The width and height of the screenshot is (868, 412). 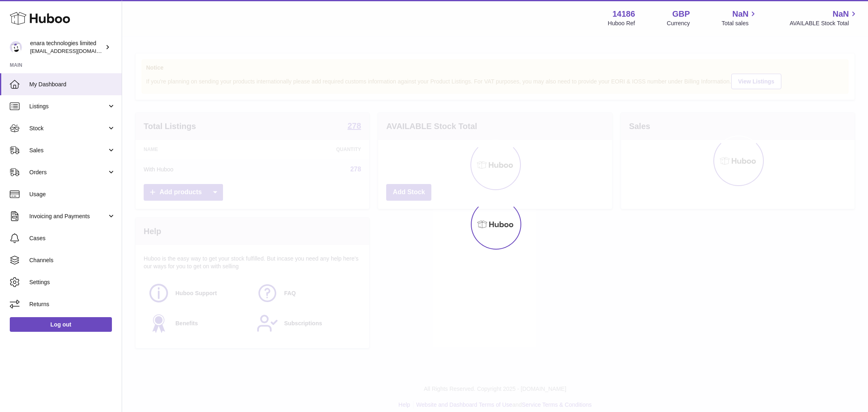 What do you see at coordinates (72, 282) in the screenshot?
I see `span: Settings` at bounding box center [72, 282].